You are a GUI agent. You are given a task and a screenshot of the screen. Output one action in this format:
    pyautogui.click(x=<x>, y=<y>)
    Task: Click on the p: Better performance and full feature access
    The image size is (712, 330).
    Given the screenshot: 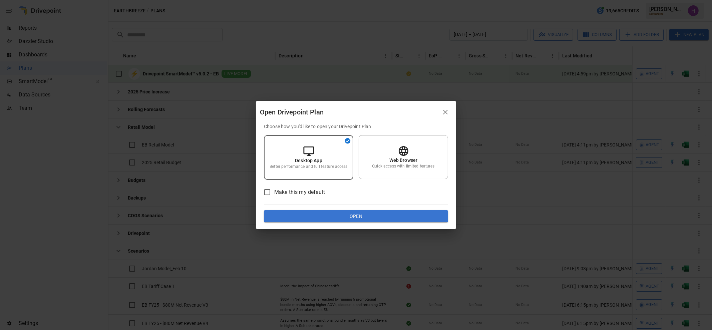 What is the action you would take?
    pyautogui.click(x=308, y=167)
    